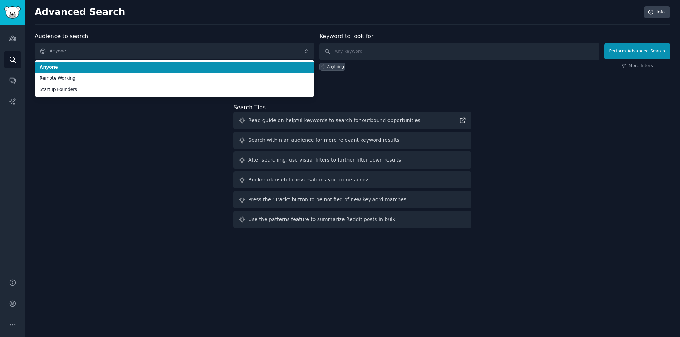 The height and width of the screenshot is (337, 680). Describe the element at coordinates (335, 67) in the screenshot. I see `div: Anything` at that location.